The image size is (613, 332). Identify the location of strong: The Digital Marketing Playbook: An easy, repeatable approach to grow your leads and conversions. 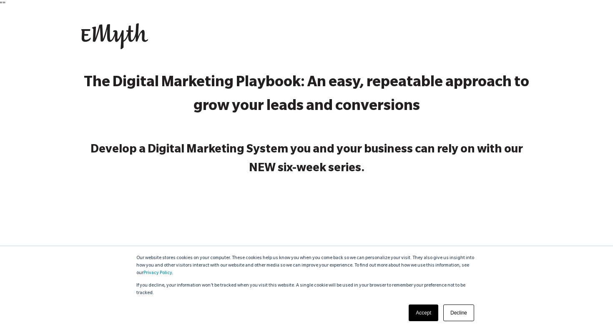
(306, 95).